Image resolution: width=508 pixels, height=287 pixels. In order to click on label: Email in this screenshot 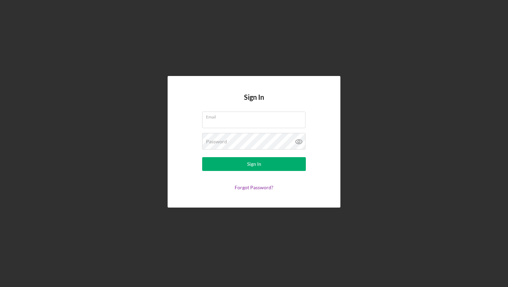, I will do `click(256, 116)`.